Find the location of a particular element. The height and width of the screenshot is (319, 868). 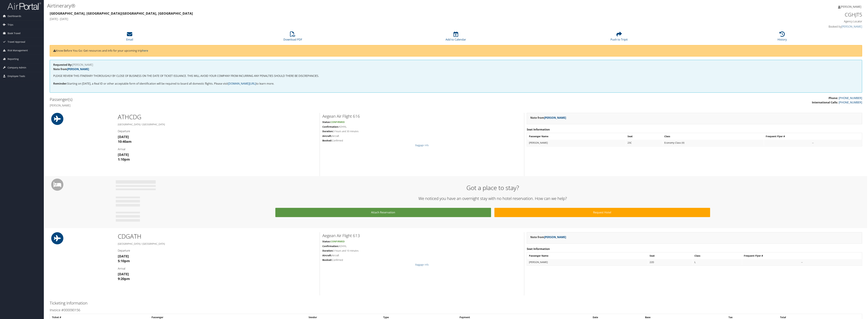

span: Company Admin is located at coordinates (17, 68).